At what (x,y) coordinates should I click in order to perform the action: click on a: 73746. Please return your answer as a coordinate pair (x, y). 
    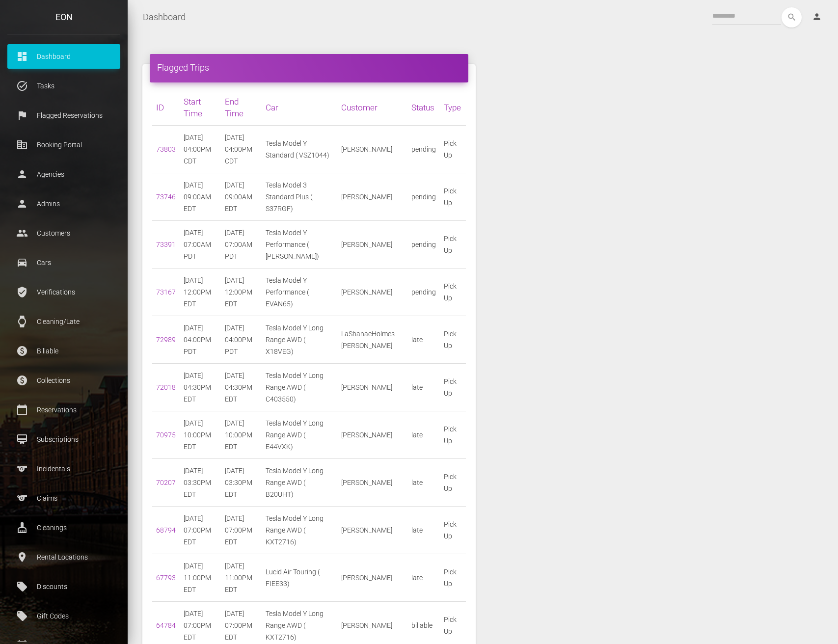
    Looking at the image, I should click on (166, 197).